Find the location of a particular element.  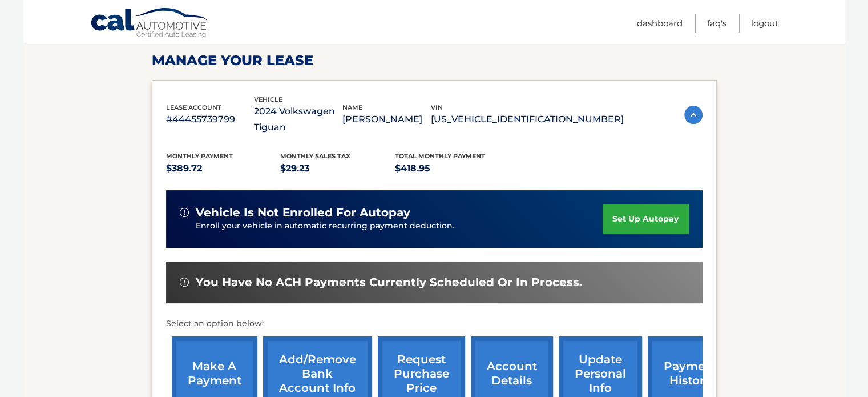

span: vehicle is located at coordinates (268, 100).